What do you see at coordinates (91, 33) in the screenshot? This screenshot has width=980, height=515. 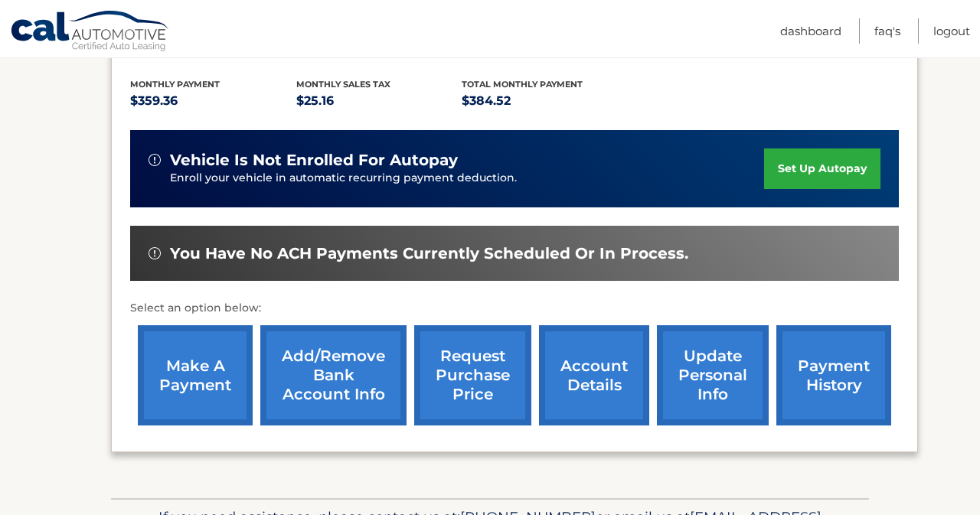 I see `a: Cal Automotive` at bounding box center [91, 33].